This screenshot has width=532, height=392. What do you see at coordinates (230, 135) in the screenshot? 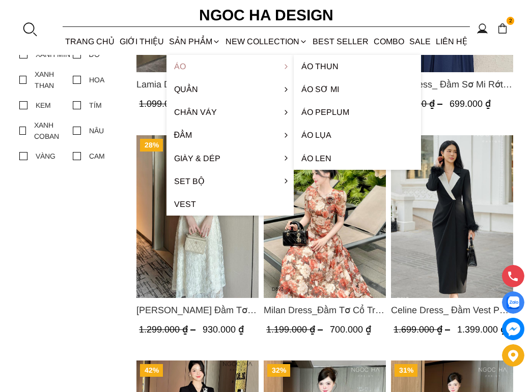
I see `a: Đầm` at bounding box center [230, 135].